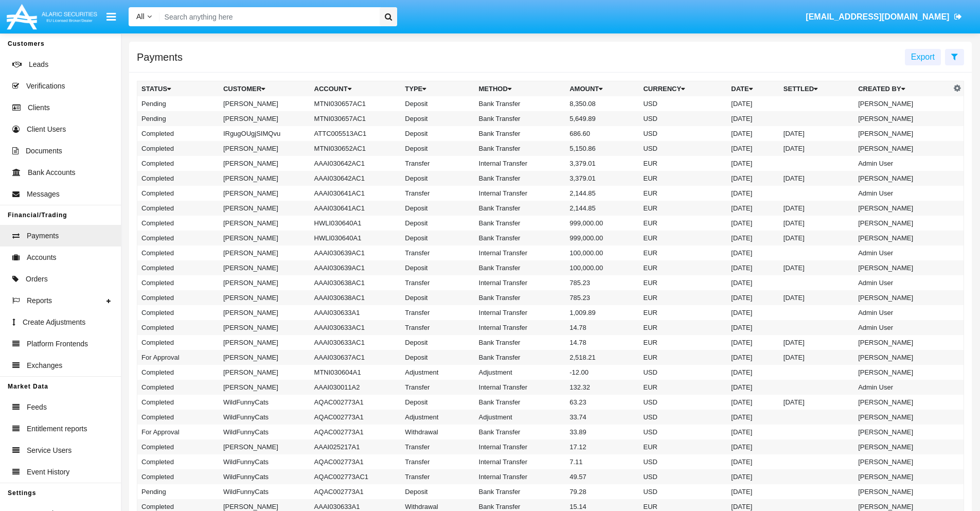  I want to click on span: Bank Accounts, so click(52, 172).